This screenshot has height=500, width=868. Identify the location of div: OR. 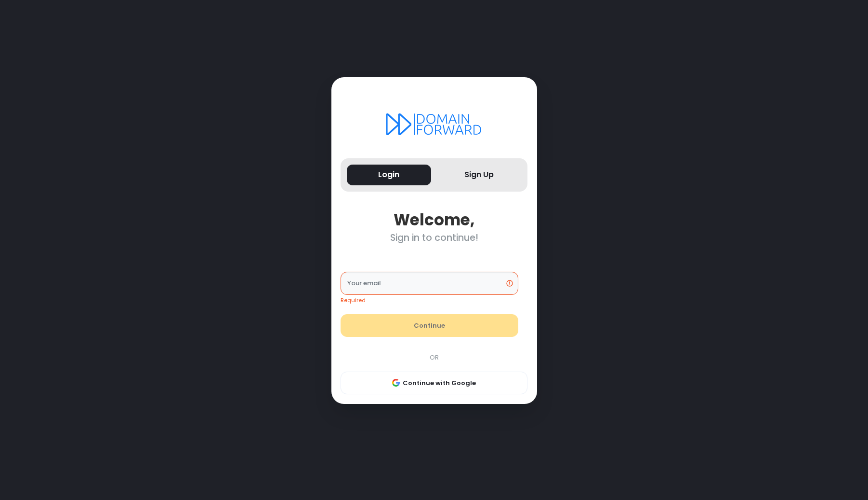
(434, 357).